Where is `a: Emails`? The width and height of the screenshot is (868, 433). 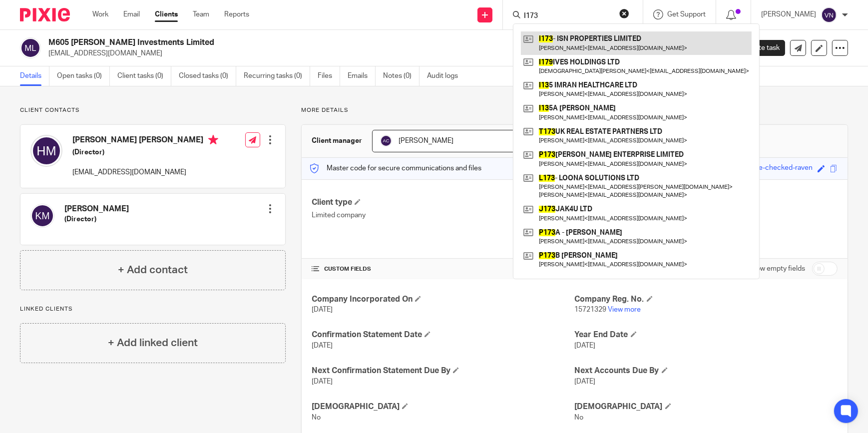
a: Emails is located at coordinates (362, 76).